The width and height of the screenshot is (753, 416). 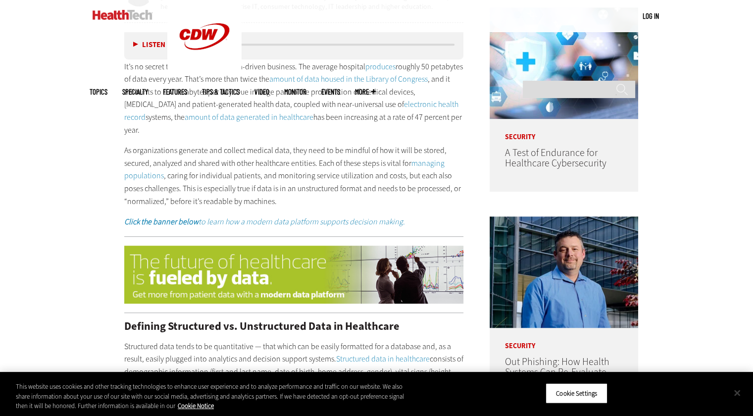 What do you see at coordinates (221, 92) in the screenshot?
I see `a: Tips & Tactics` at bounding box center [221, 92].